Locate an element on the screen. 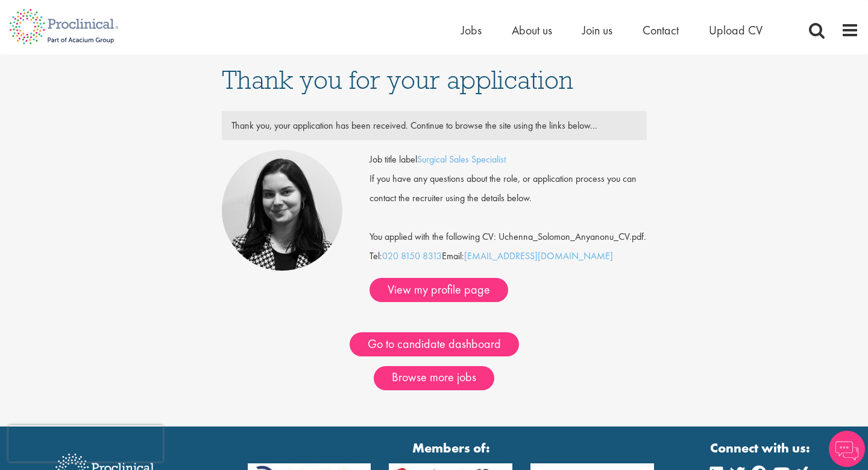 This screenshot has height=470, width=868. span: Upload CV is located at coordinates (735, 30).